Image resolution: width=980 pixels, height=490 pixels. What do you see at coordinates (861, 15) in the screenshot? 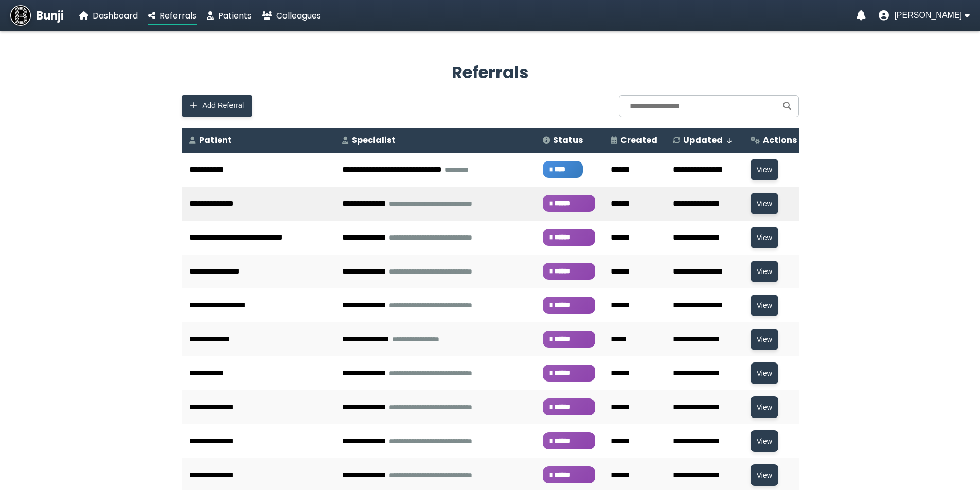
I see `a: Notifications` at bounding box center [861, 15].